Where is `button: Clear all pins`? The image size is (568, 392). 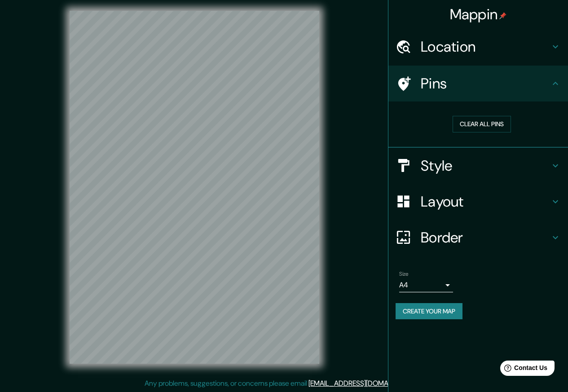 button: Clear all pins is located at coordinates (482, 124).